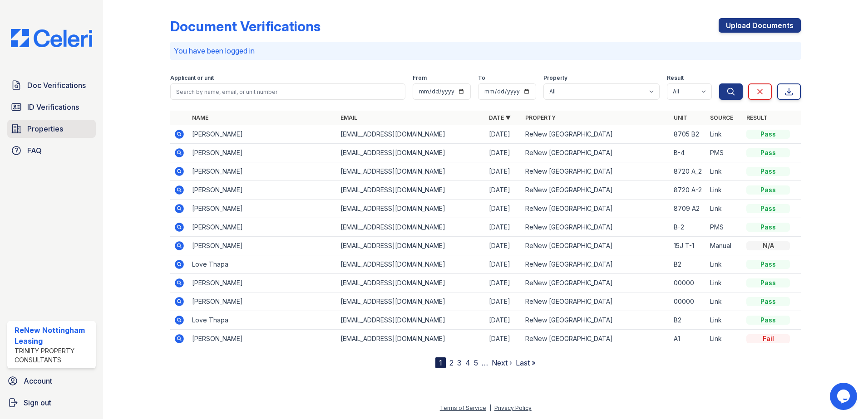  What do you see at coordinates (287, 92) in the screenshot?
I see `input: Search by name, email, or unit number` at bounding box center [287, 92].